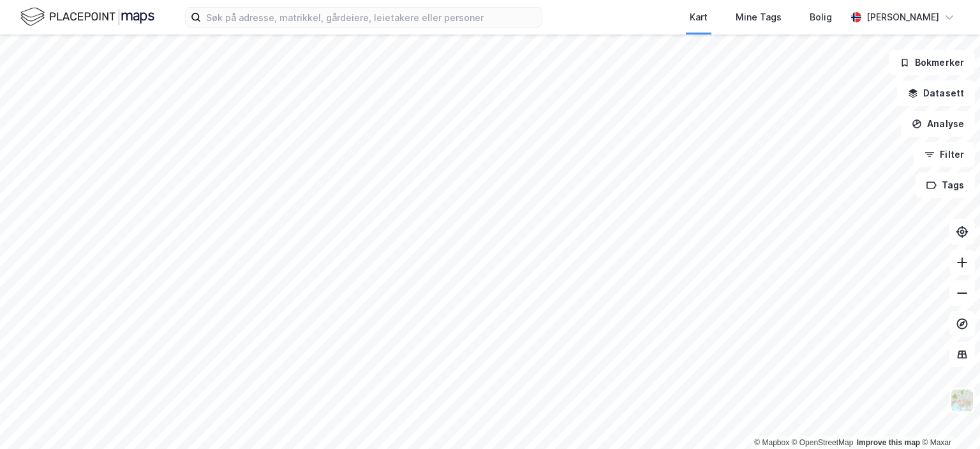  What do you see at coordinates (371, 17) in the screenshot?
I see `input: Søk på adresse, matrikkel, gårdeiere, leietakere eller personer` at bounding box center [371, 17].